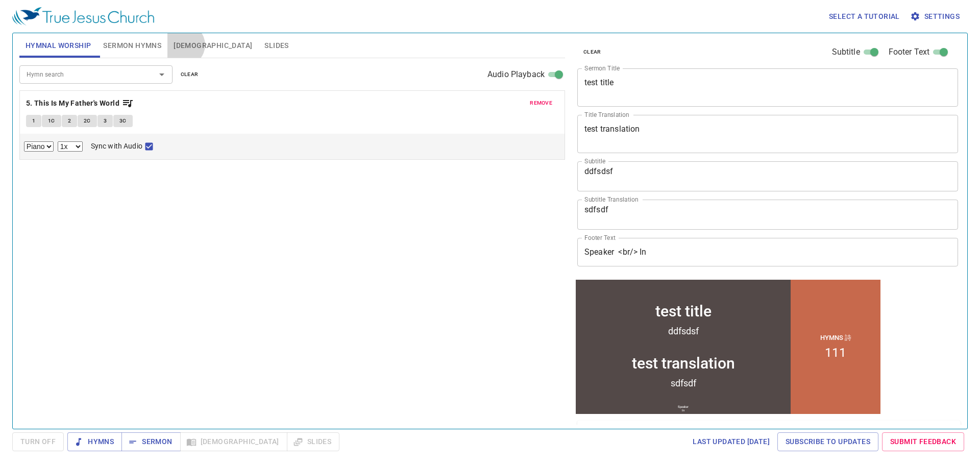 This screenshot has width=980, height=465. I want to click on span: Select a tutorial, so click(865, 16).